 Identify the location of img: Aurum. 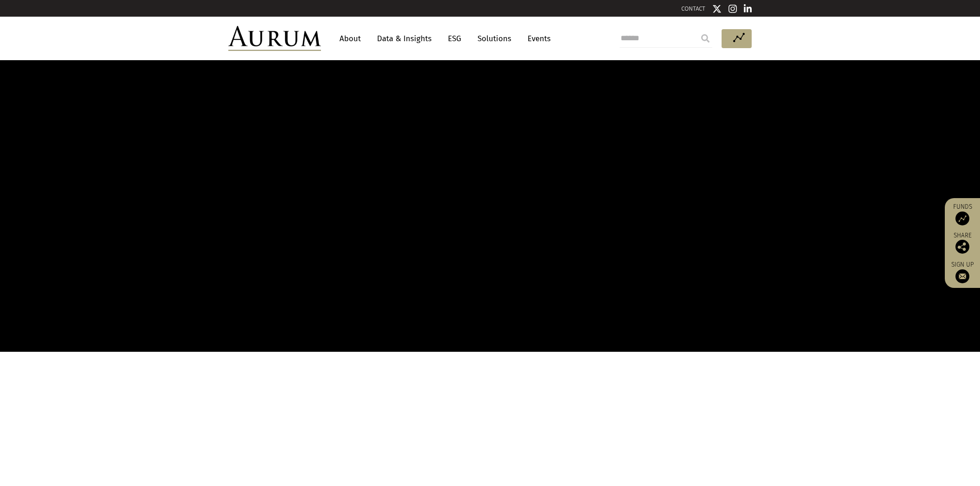
(274, 39).